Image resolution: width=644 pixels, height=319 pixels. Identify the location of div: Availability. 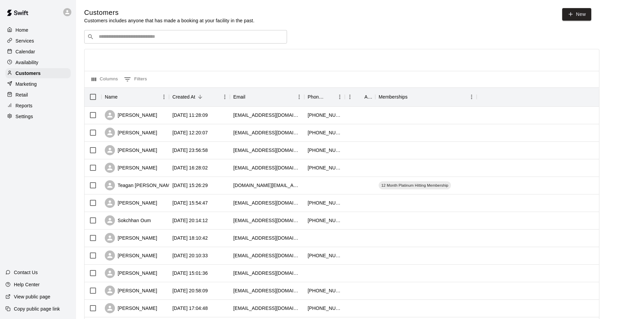
(38, 62).